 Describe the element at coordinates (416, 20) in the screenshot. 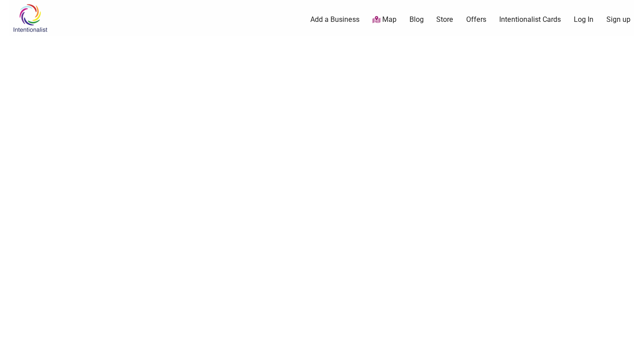

I see `a: Blog` at that location.